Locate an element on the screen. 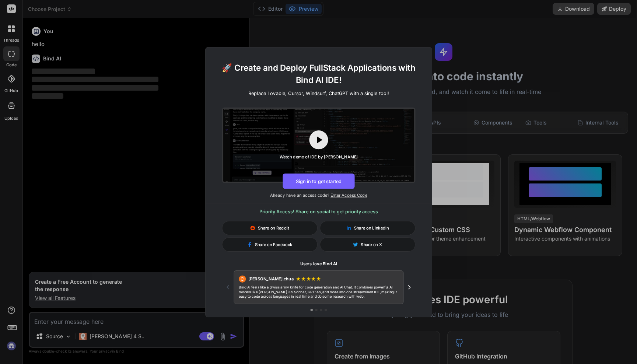  button: Go to testimonial 3 is located at coordinates (321, 310).